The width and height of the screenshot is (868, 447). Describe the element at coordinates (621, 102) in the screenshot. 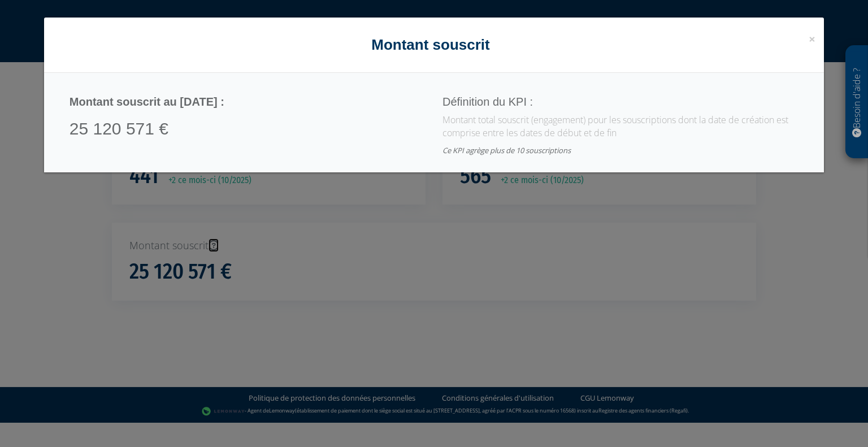

I see `h2: Définition du KPI :` at that location.